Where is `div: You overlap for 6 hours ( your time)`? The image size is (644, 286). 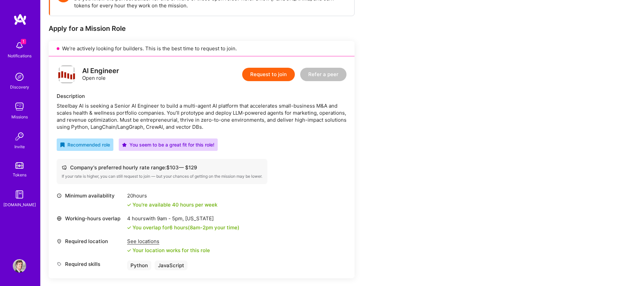 div: You overlap for 6 hours ( your time) is located at coordinates (186, 227).